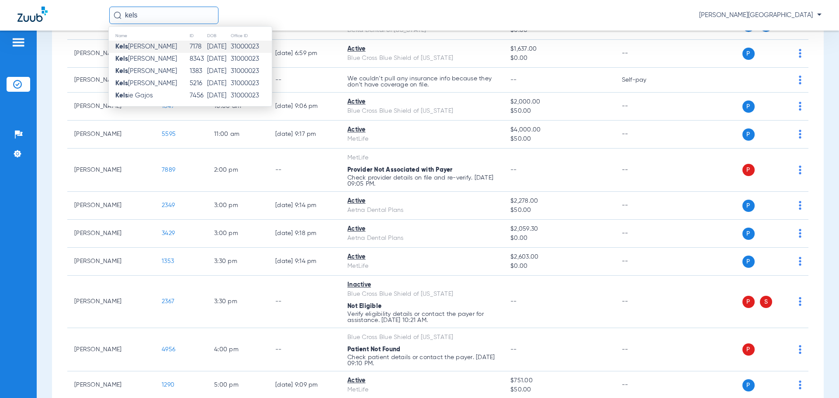 This screenshot has width=839, height=398. I want to click on span: 2367, so click(168, 302).